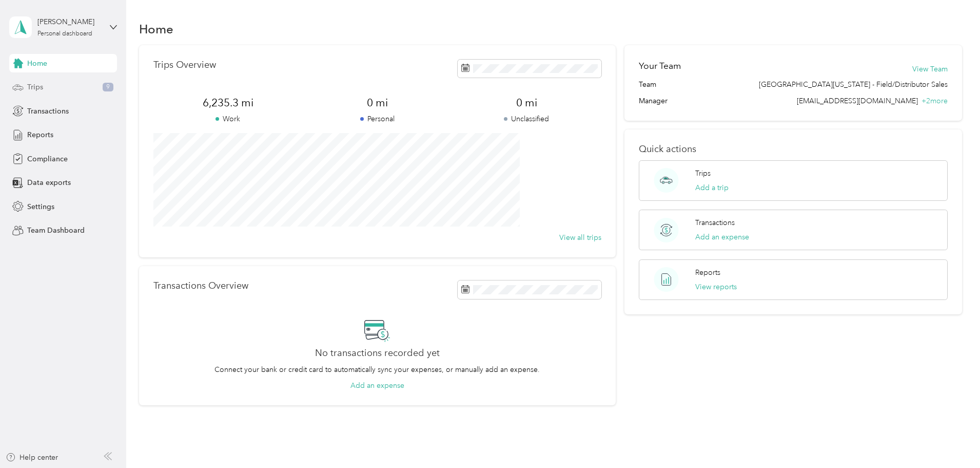 The image size is (980, 468). What do you see at coordinates (56, 230) in the screenshot?
I see `span: Team Dashboard` at bounding box center [56, 230].